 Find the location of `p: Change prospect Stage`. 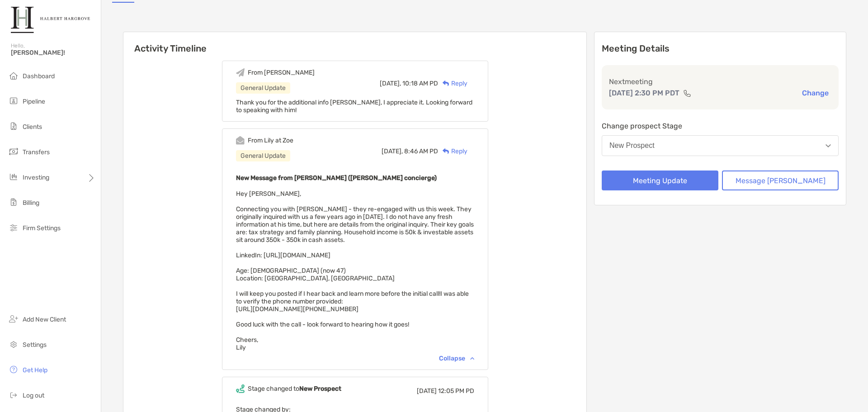

p: Change prospect Stage is located at coordinates (720, 126).